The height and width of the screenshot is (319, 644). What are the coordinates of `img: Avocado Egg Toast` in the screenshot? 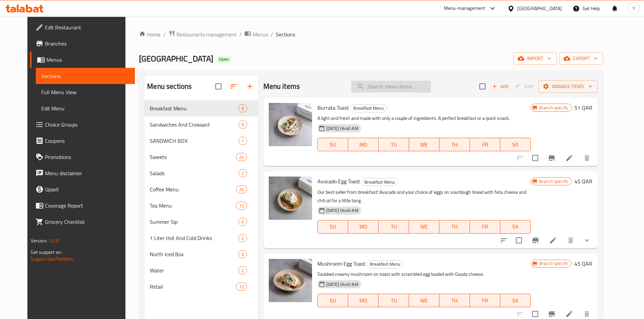 It's located at (290, 198).